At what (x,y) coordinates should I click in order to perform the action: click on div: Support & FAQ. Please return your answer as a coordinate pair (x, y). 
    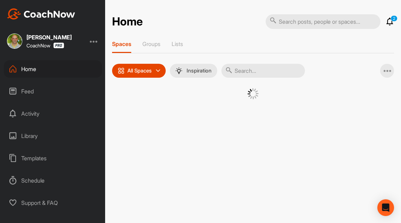
    Looking at the image, I should click on (53, 202).